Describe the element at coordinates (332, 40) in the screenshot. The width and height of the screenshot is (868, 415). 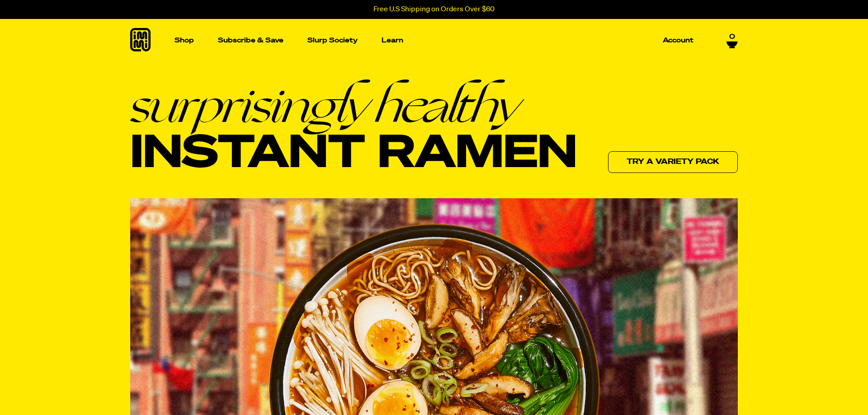
I see `a: Slurp Society` at that location.